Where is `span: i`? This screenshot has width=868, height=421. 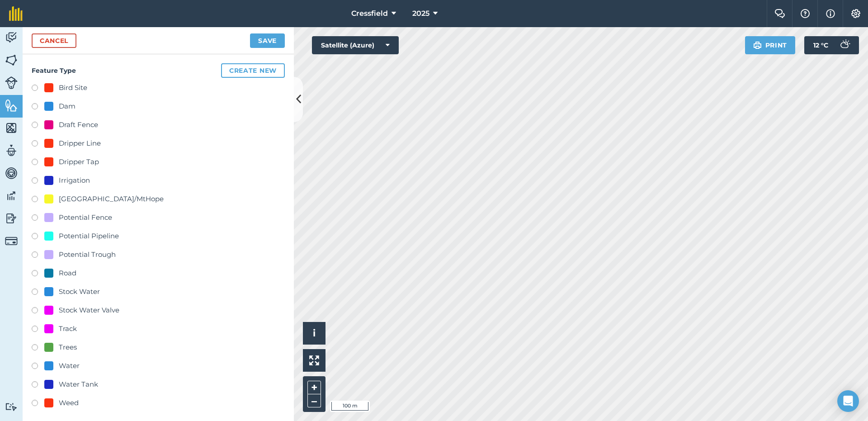 span: i is located at coordinates (314, 333).